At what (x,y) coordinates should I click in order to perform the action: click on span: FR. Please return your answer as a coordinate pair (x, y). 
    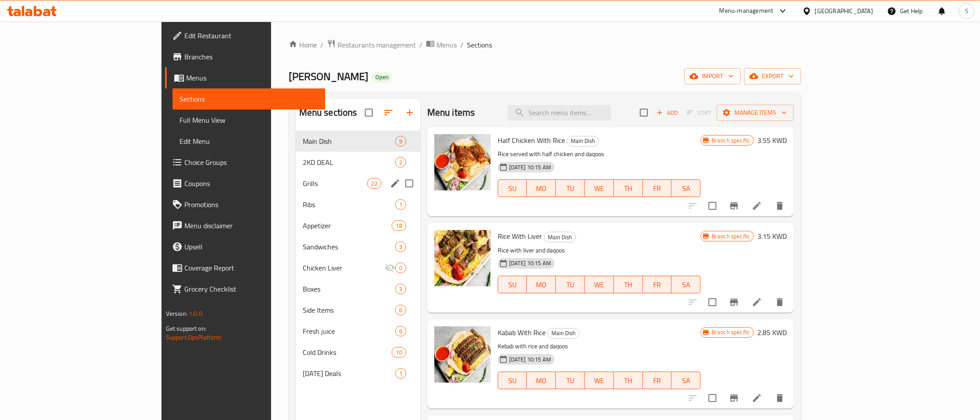
    Looking at the image, I should click on (658, 188).